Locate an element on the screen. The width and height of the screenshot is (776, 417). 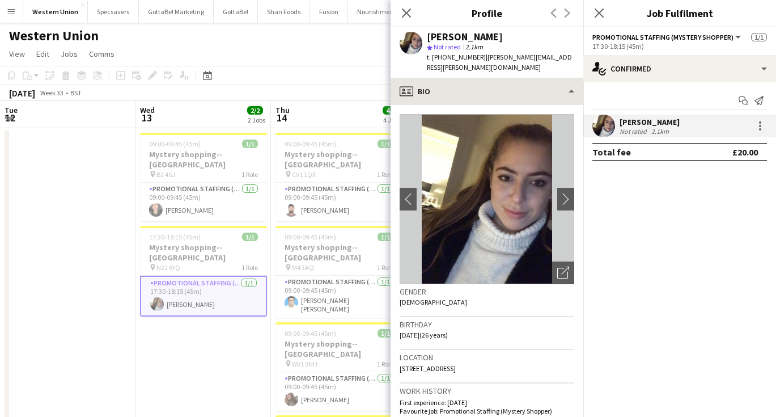
div: Not rated is located at coordinates (634, 131).